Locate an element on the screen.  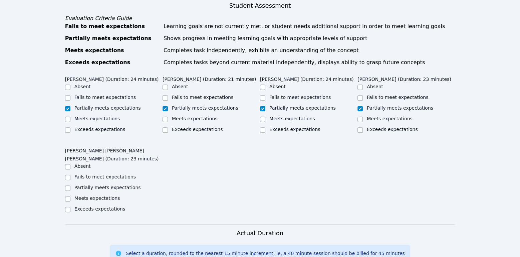
div: Partially meets expectations is located at coordinates (112, 38).